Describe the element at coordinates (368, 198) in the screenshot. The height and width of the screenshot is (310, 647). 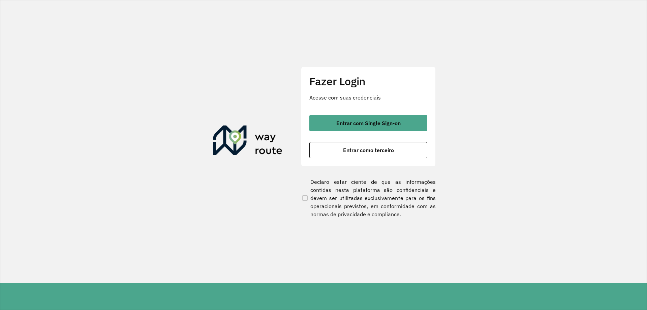
I see `label: Declaro estar ciente de que as informações contidas nesta plataforma são confidenciais e devem se...` at that location.